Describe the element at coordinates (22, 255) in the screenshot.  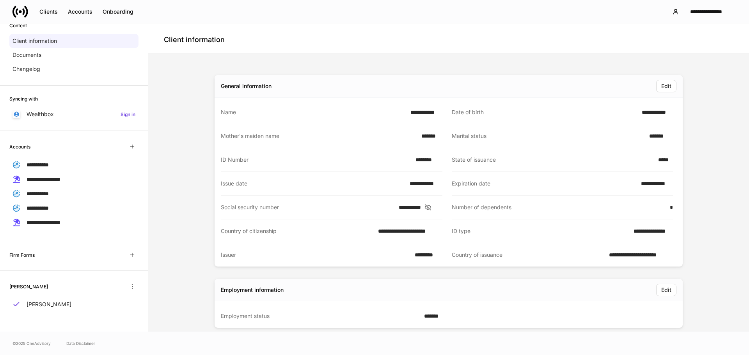
I see `h6: Firm Forms` at that location.